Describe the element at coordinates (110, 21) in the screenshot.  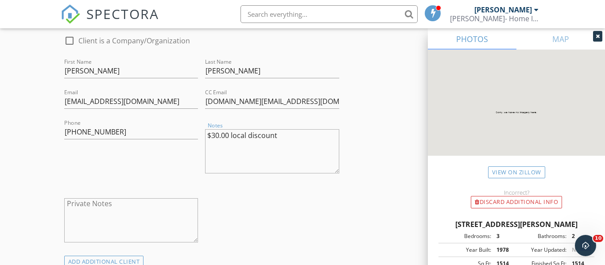
I see `a: SPECTORA` at that location.